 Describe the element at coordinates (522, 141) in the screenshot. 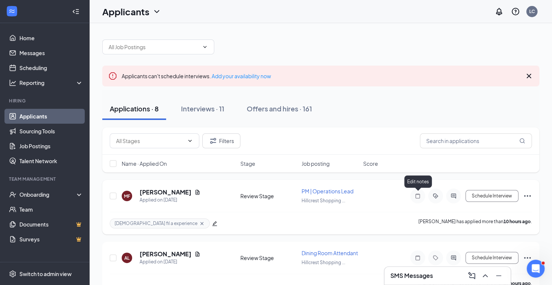

I see `svg: MagnifyingGlass` at that location.